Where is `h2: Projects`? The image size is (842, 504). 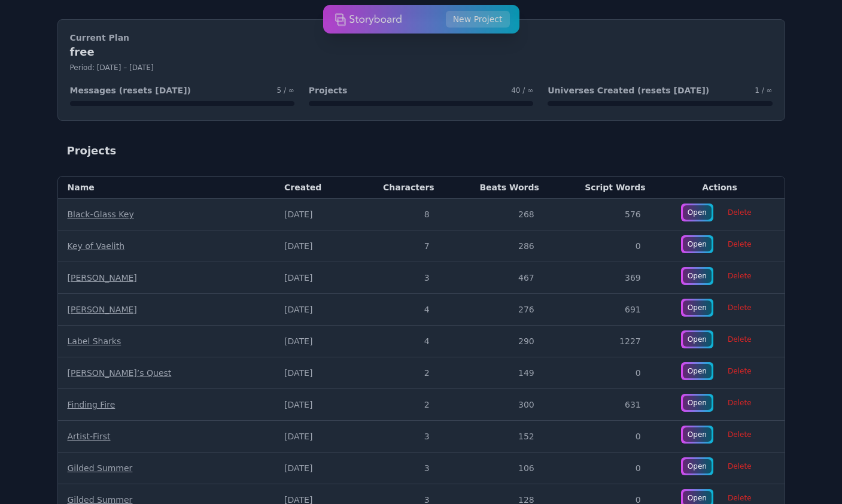 h2: Projects is located at coordinates (92, 151).